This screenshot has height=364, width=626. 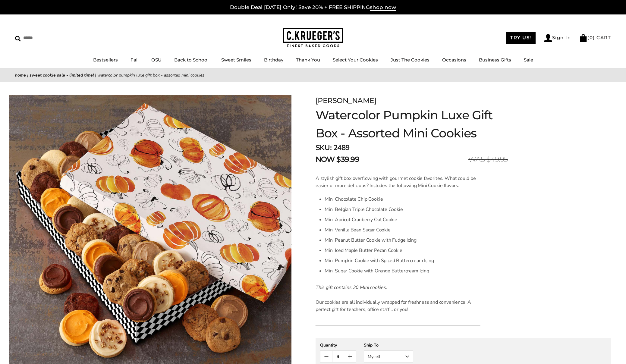 What do you see at coordinates (402, 250) in the screenshot?
I see `li: Mini Iced Maple Butter Pecan Cookie` at bounding box center [402, 250].